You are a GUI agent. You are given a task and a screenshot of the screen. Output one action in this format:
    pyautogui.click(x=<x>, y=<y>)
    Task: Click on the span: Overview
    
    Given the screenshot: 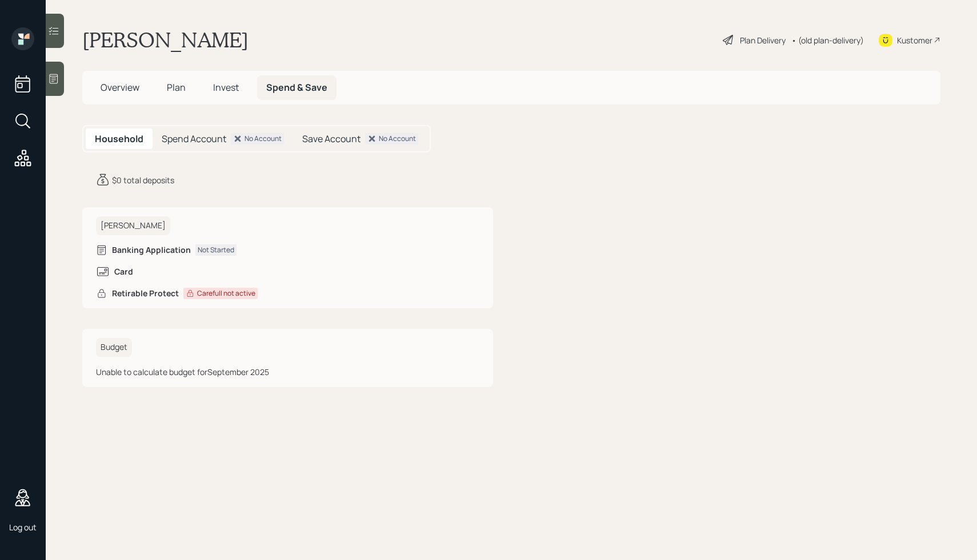 What is the action you would take?
    pyautogui.click(x=120, y=88)
    